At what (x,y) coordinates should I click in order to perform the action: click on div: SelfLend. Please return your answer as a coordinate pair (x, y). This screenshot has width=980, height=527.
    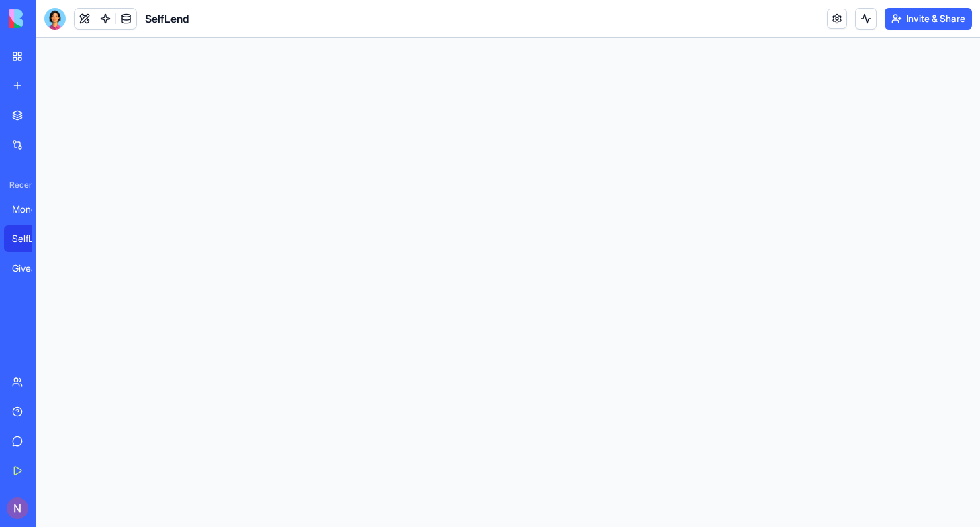
    Looking at the image, I should click on (31, 239).